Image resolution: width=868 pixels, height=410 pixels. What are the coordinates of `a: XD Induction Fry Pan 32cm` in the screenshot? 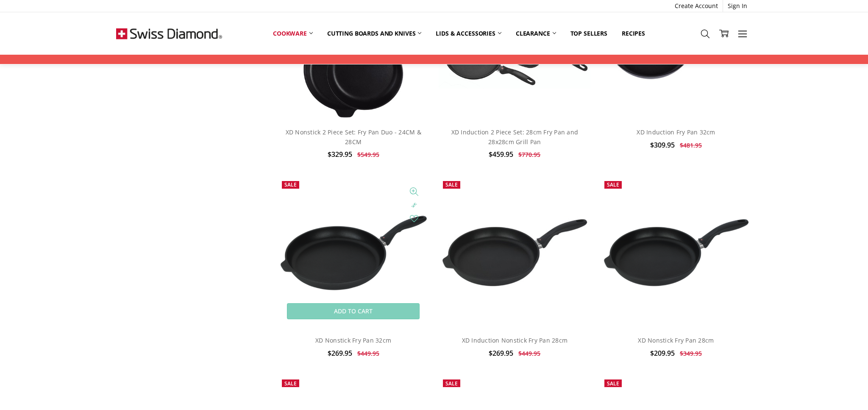 It's located at (675, 132).